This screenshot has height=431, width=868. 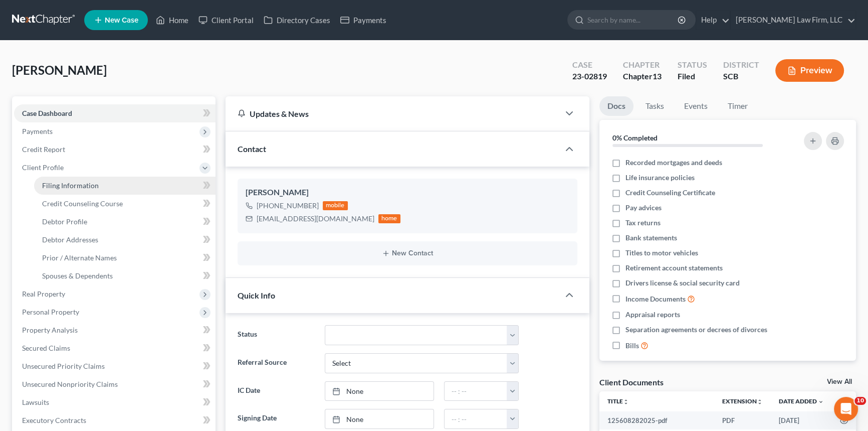 I want to click on span: Property Analysis, so click(x=50, y=329).